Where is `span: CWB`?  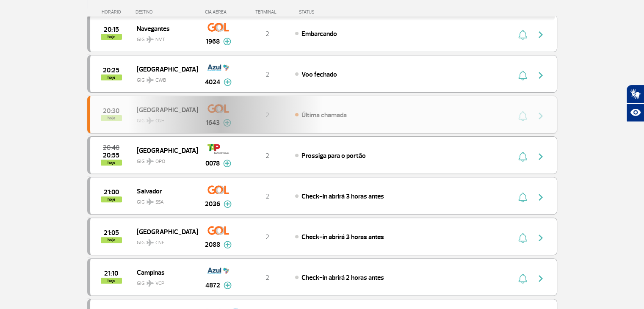 span: CWB is located at coordinates (161, 81).